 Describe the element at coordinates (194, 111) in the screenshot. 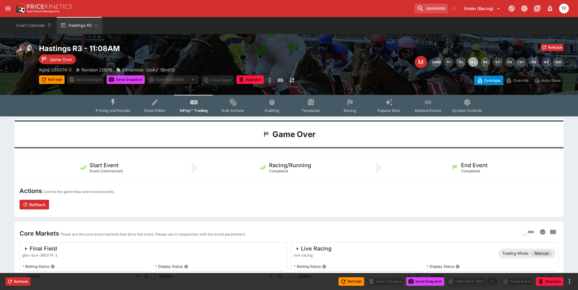

I see `span: InPlay™ Trading` at that location.